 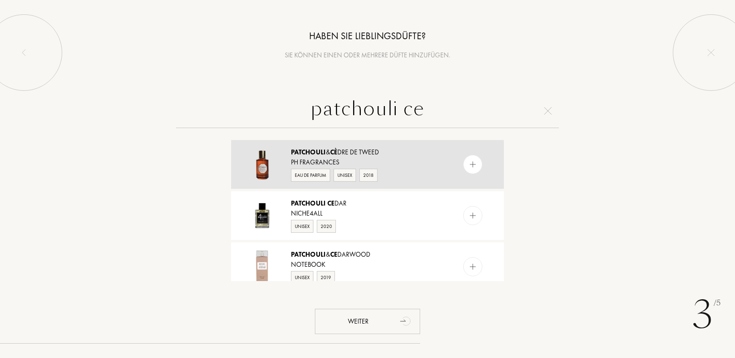 What do you see at coordinates (706, 315) in the screenshot?
I see `div: 3` at bounding box center [706, 315].